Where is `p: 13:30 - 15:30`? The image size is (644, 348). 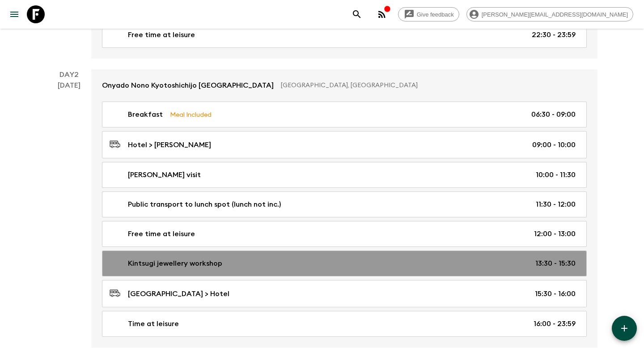
p: 13:30 - 15:30 is located at coordinates (556, 263).